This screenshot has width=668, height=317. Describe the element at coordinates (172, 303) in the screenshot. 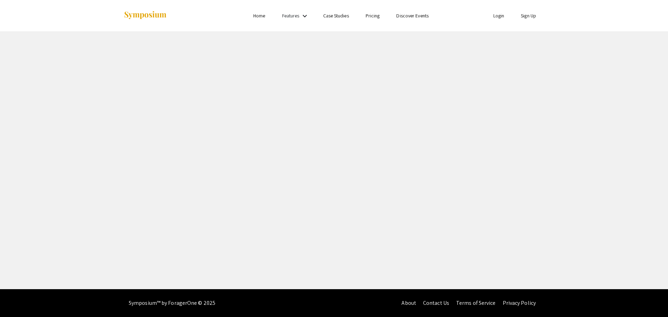

I see `div: Symposium™ by ForagerOne © 2025` at that location.